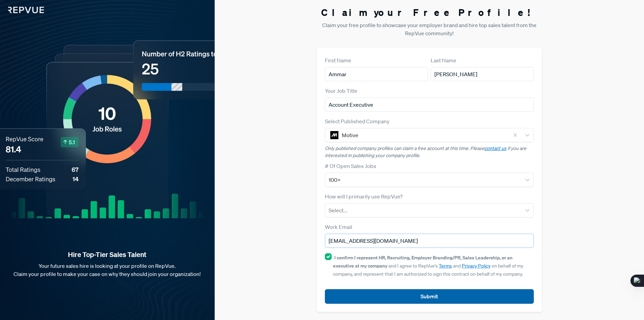 The image size is (644, 320). I want to click on label: Last Name, so click(444, 60).